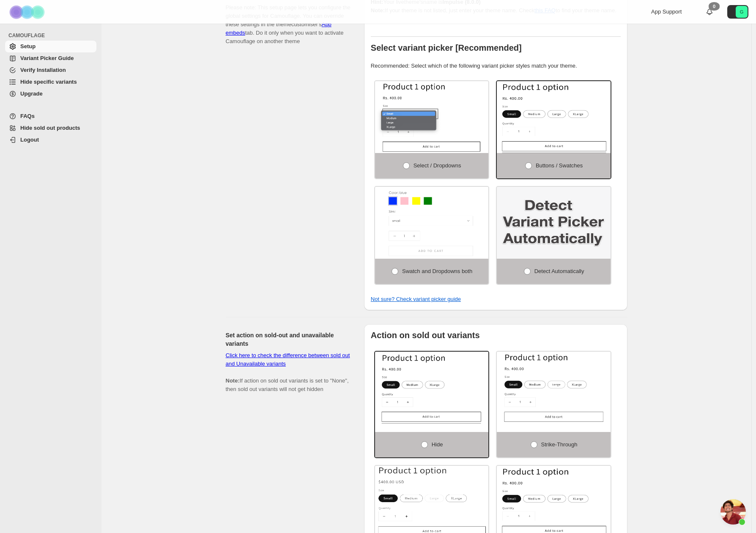 The height and width of the screenshot is (533, 756). Describe the element at coordinates (48, 82) in the screenshot. I see `span: Hide specific variants` at that location.